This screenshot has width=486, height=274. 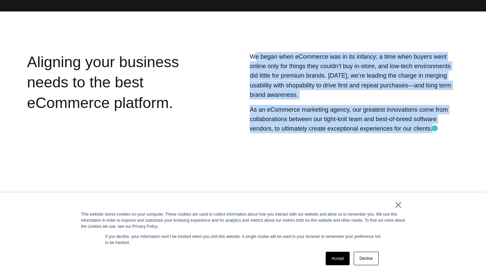 I want to click on div: Aligning your business needs to the best eCommerce platform., so click(x=113, y=109).